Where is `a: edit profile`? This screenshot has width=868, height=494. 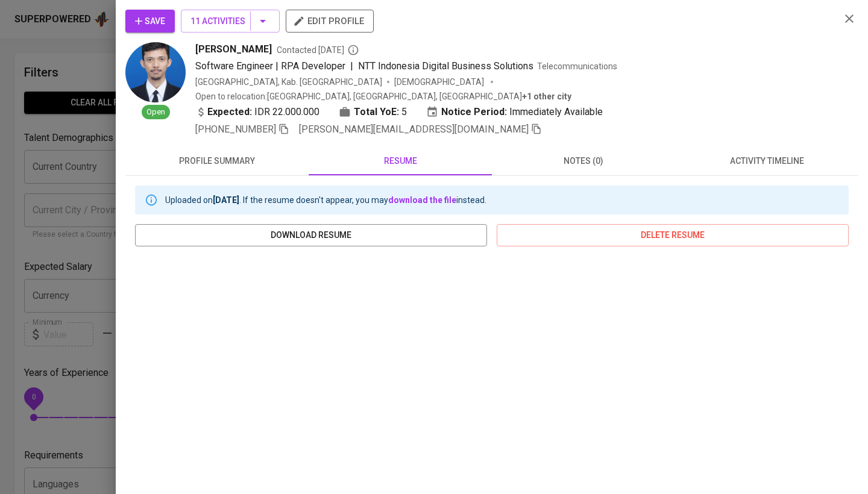 a: edit profile is located at coordinates (330, 21).